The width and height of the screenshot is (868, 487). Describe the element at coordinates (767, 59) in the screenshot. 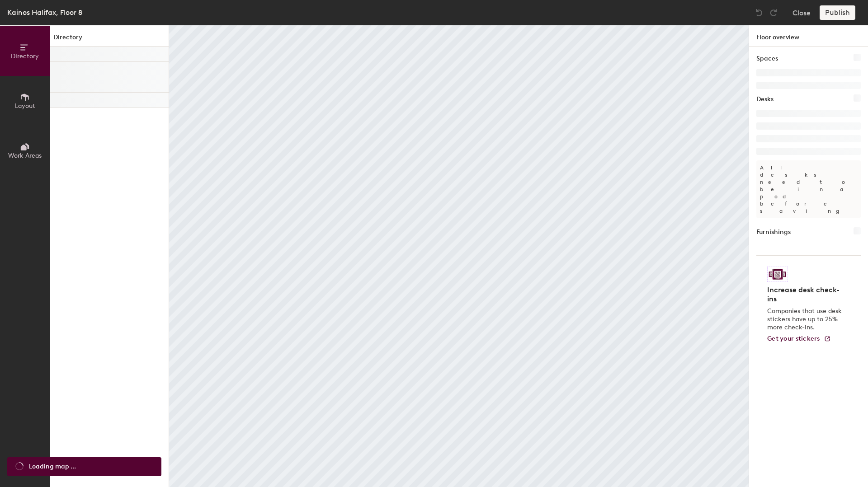

I see `h1: Spaces` at that location.